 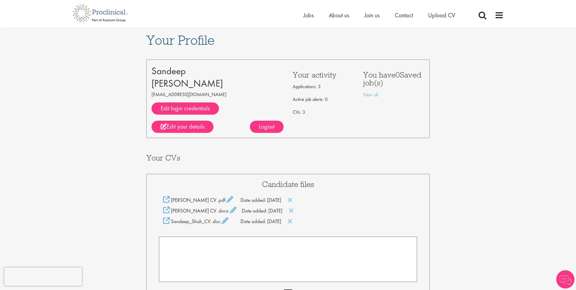 I want to click on span: Jobs, so click(x=309, y=15).